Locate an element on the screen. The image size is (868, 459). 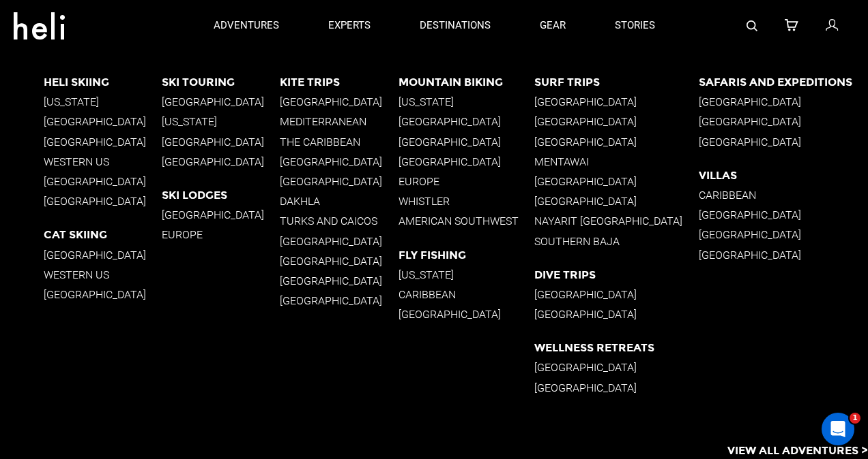
p: Turks and Caicos is located at coordinates (338, 221).